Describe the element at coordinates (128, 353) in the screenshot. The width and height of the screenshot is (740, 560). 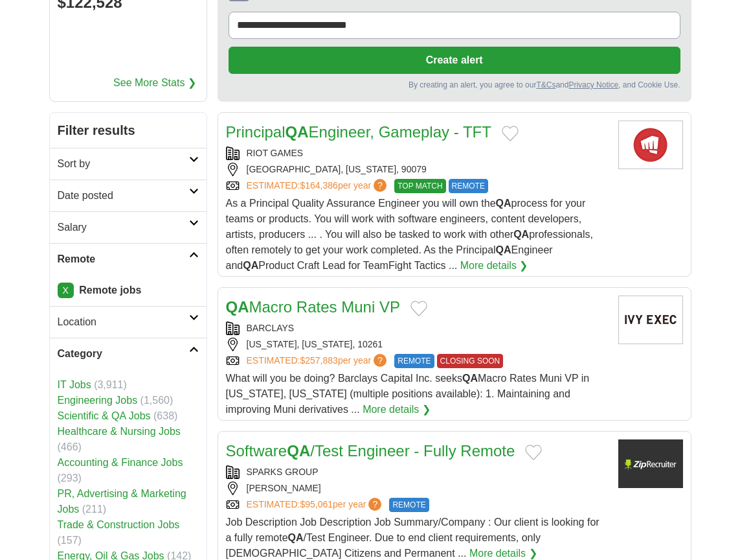
I see `a: Category` at that location.